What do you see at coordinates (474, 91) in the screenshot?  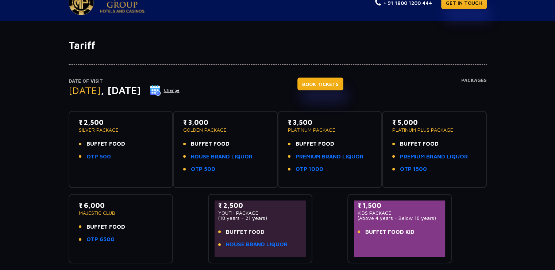 I see `h4: Packages` at bounding box center [474, 91].